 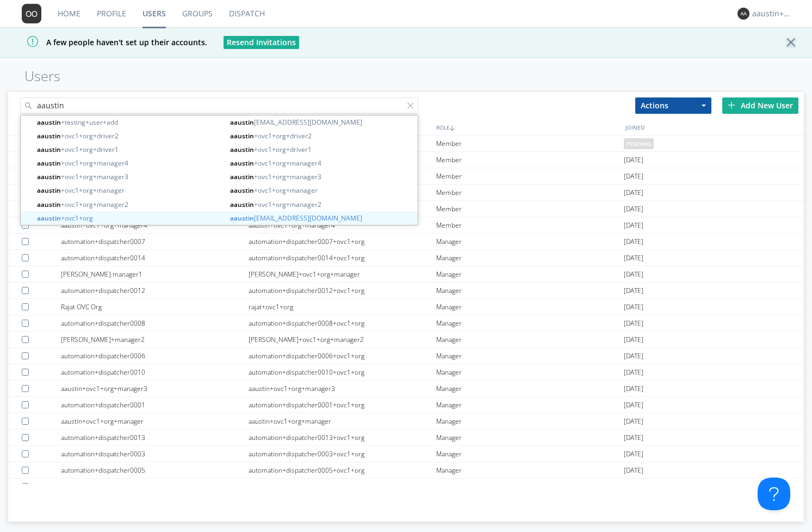 What do you see at coordinates (528, 127) in the screenshot?
I see `div: ROLE` at bounding box center [528, 127].